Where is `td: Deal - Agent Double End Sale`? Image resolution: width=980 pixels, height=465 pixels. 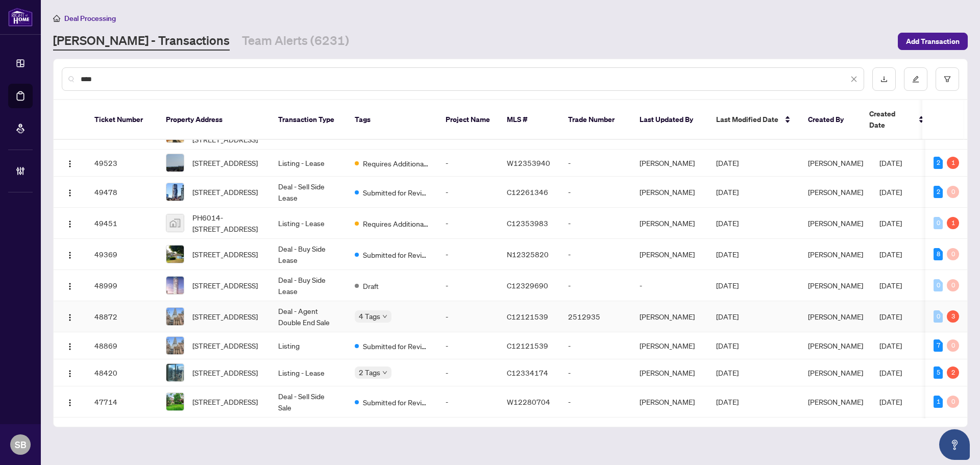
td: Deal - Agent Double End Sale is located at coordinates (308, 317).